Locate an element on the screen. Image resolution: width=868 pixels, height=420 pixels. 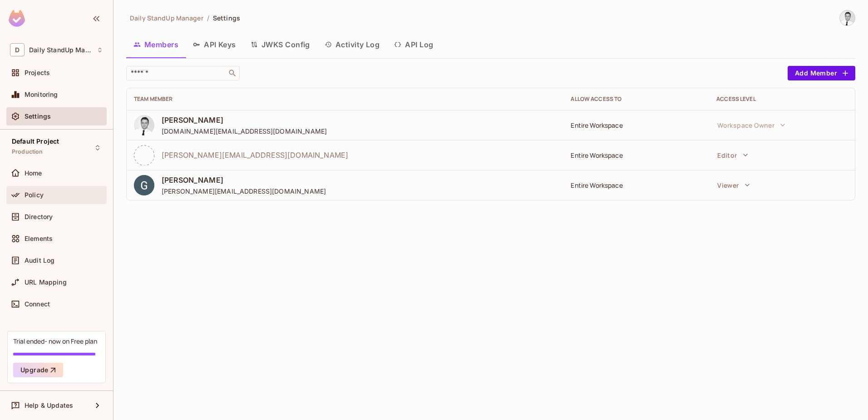
span: Elements is located at coordinates (39, 239).